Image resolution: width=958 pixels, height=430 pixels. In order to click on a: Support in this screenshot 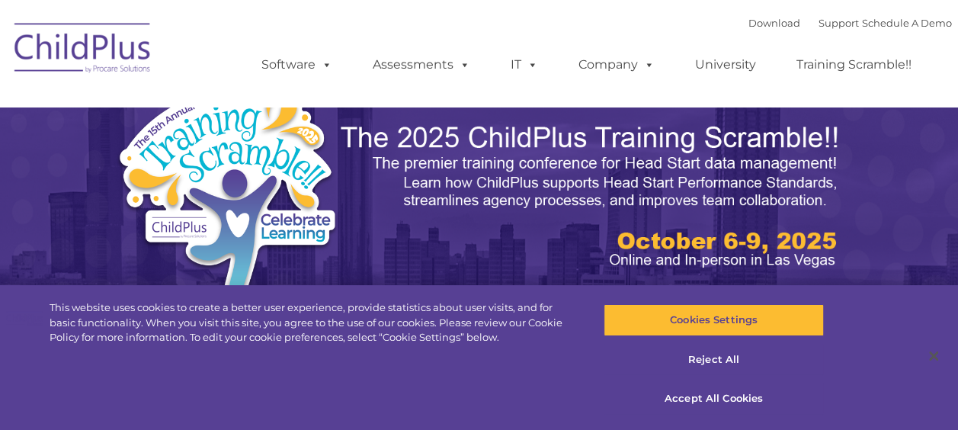, I will do `click(839, 23)`.